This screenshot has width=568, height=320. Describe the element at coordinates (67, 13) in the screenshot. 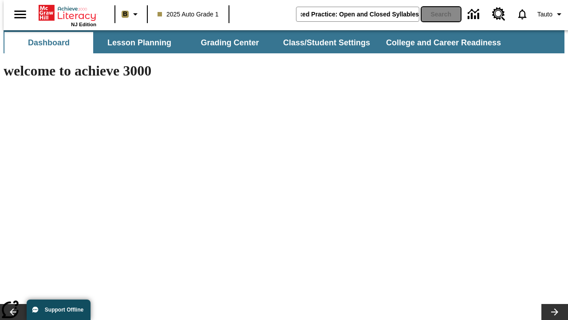

I see `a: Home` at that location.